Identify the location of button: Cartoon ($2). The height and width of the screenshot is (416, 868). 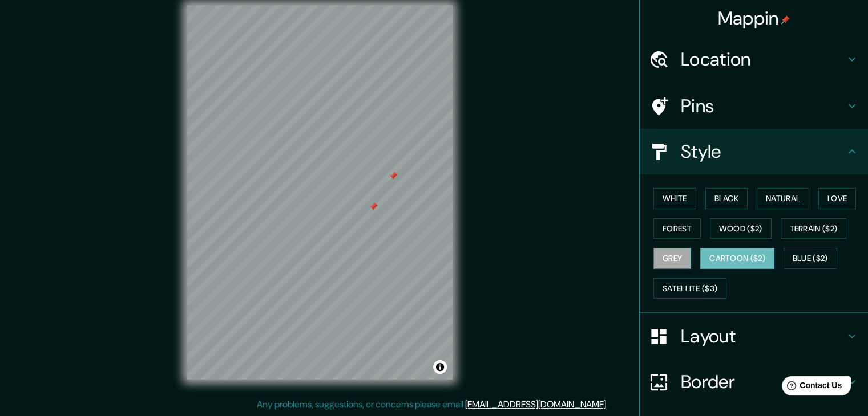
(737, 258).